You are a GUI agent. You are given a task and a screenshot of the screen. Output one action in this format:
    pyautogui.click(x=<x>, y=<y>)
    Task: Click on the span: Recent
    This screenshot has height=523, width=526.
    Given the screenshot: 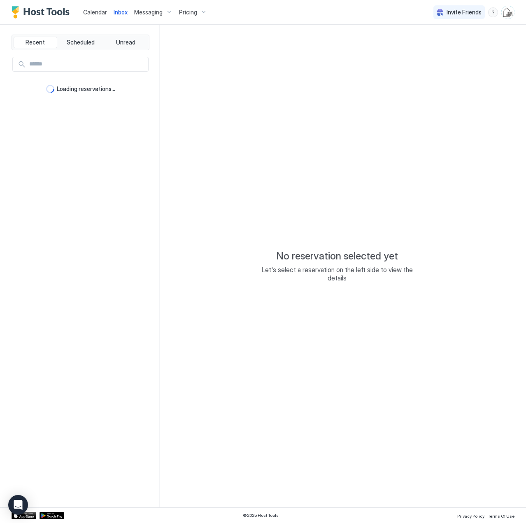 What is the action you would take?
    pyautogui.click(x=35, y=42)
    